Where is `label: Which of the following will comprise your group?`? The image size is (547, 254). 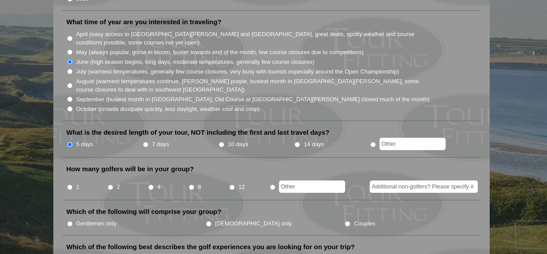
label: Which of the following will comprise your group? is located at coordinates (144, 212).